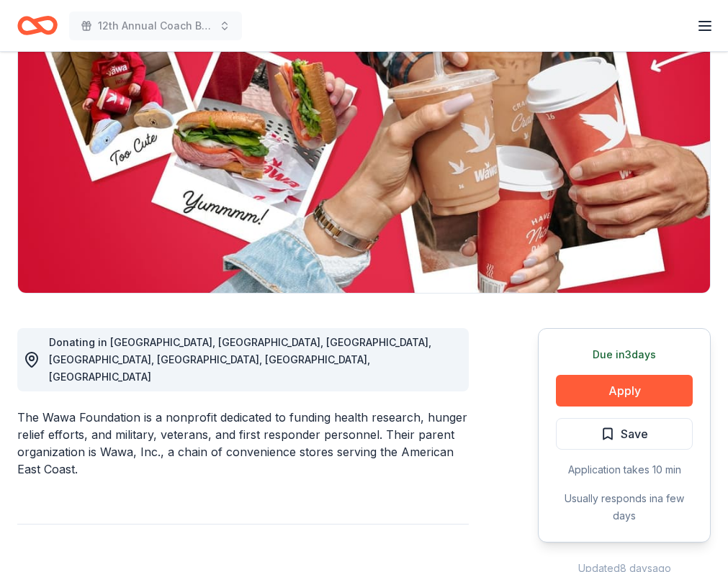 The image size is (728, 572). Describe the element at coordinates (624, 391) in the screenshot. I see `button: Apply` at that location.